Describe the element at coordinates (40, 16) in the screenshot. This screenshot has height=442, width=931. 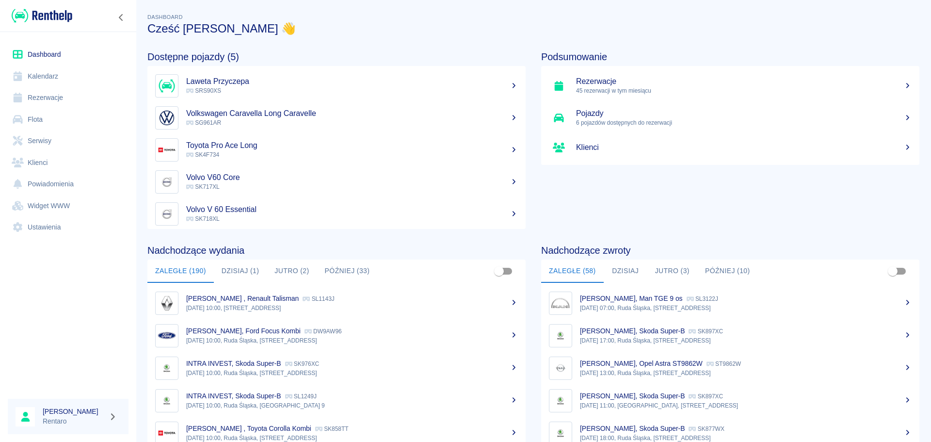
I see `a: Renthelp logo` at that location.